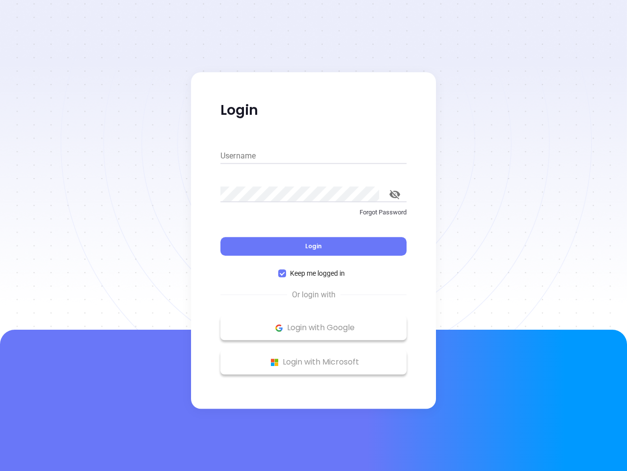 Image resolution: width=627 pixels, height=471 pixels. Describe the element at coordinates (314, 362) in the screenshot. I see `p: Login with Microsoft` at that location.